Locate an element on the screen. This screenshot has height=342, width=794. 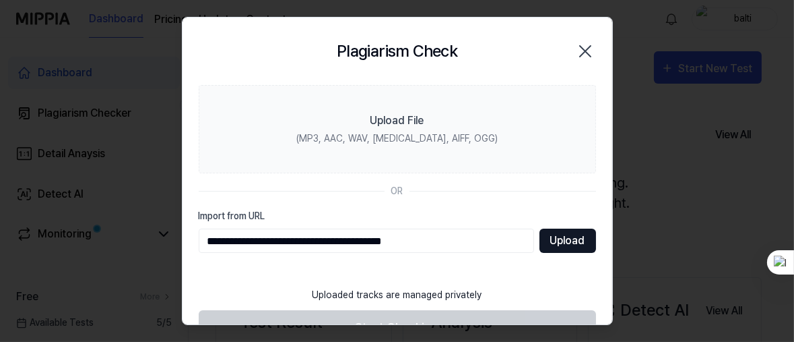
div: Upload File is located at coordinates (398, 121).